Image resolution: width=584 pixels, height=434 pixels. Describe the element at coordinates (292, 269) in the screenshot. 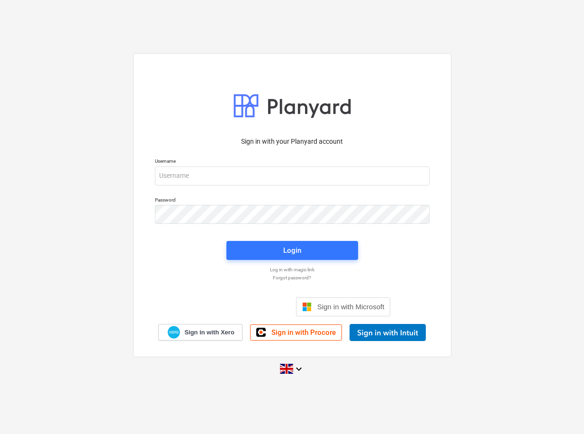

I see `p: Log in with magic link` at that location.